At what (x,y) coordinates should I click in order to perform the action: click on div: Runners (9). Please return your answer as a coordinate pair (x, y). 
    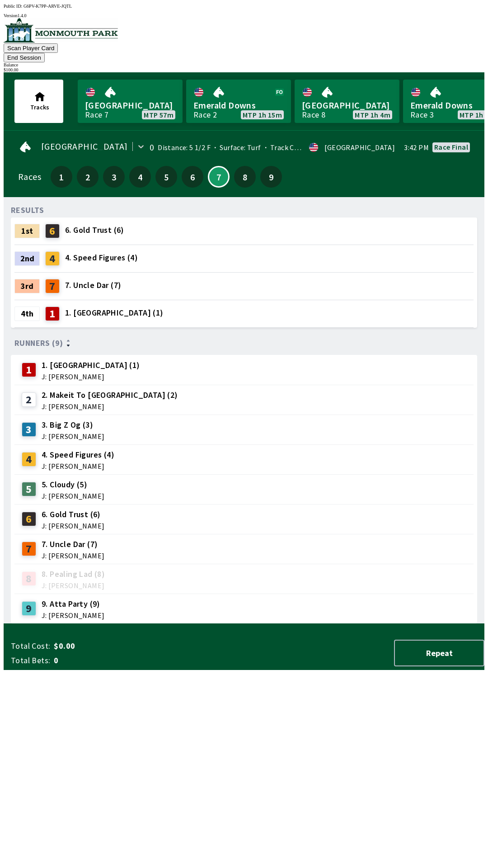
    Looking at the image, I should click on (244, 343).